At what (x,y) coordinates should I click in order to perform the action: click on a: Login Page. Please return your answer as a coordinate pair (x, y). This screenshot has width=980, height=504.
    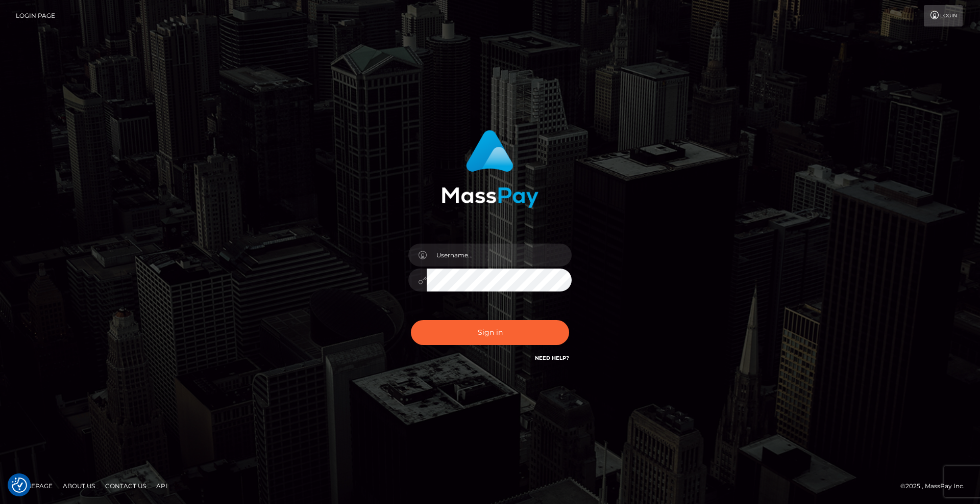
    Looking at the image, I should click on (35, 16).